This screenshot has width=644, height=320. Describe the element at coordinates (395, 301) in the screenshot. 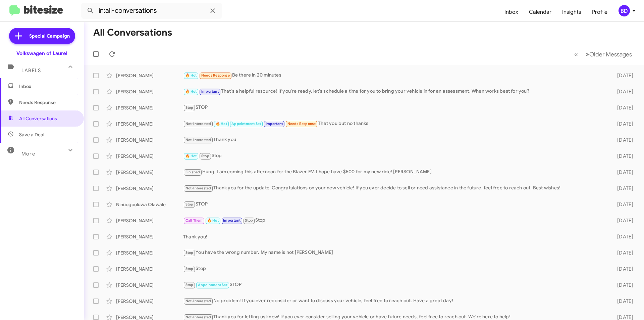

I see `div: No problem! If you ever reconsider or want to discuss your vehicle, feel free to reach out. Have ...` at that location.